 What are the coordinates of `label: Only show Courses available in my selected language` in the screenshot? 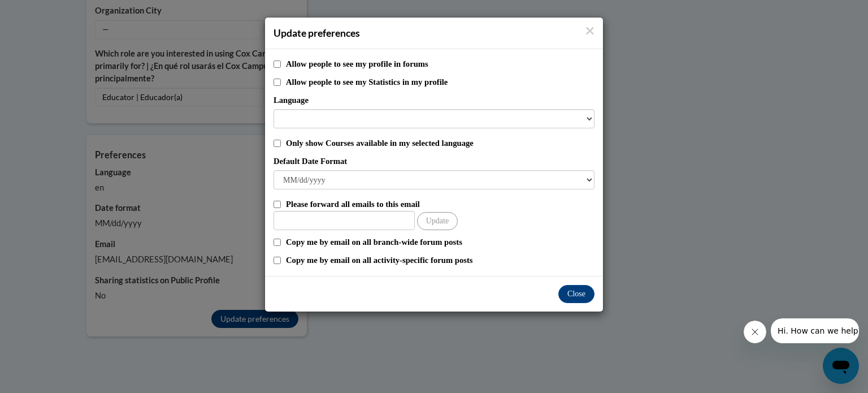 It's located at (440, 143).